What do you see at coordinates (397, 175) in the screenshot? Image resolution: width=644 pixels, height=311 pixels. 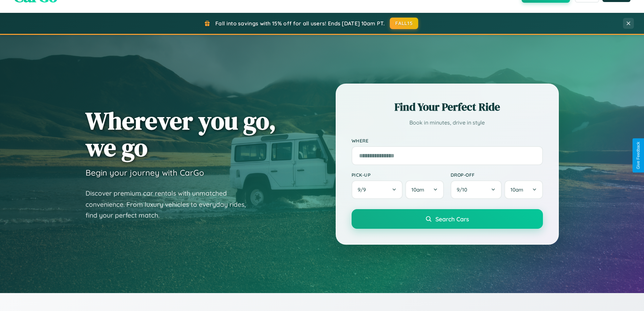 I see `label: Pick-up` at bounding box center [397, 175].